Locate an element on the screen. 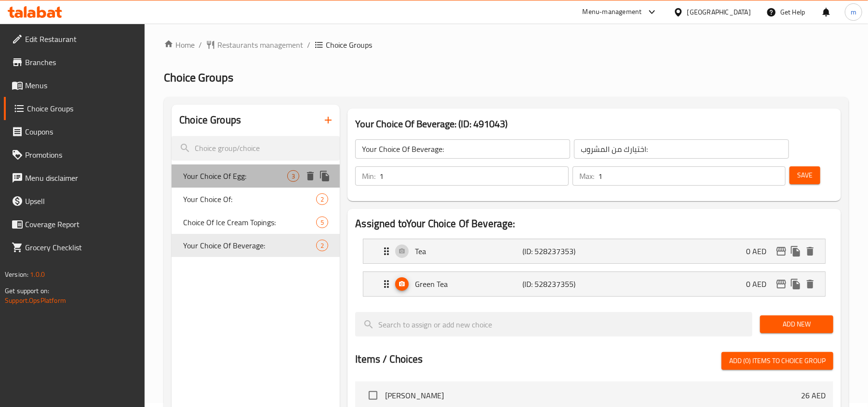  span: 5 is located at coordinates (322, 222).